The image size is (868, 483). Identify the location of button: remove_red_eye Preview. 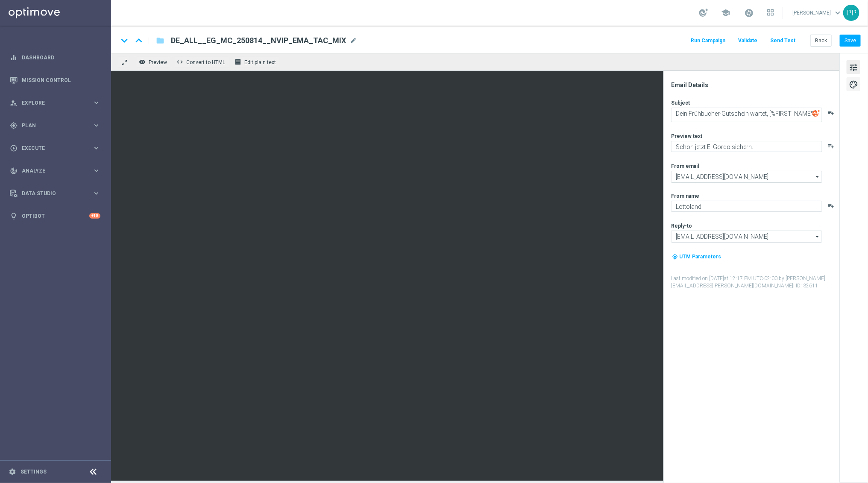
(153, 62).